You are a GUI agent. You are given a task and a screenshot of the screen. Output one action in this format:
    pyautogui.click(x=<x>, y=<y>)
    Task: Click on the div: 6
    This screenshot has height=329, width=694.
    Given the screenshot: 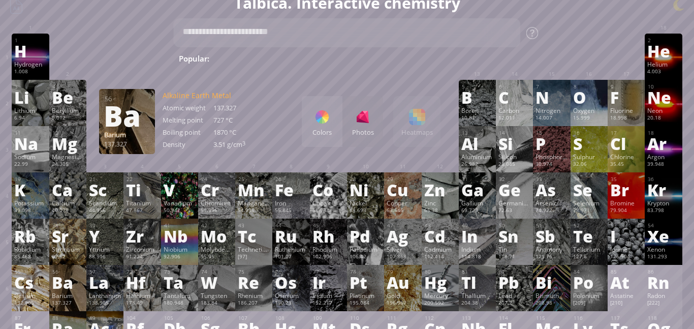 What is the action you would take?
    pyautogui.click(x=515, y=86)
    